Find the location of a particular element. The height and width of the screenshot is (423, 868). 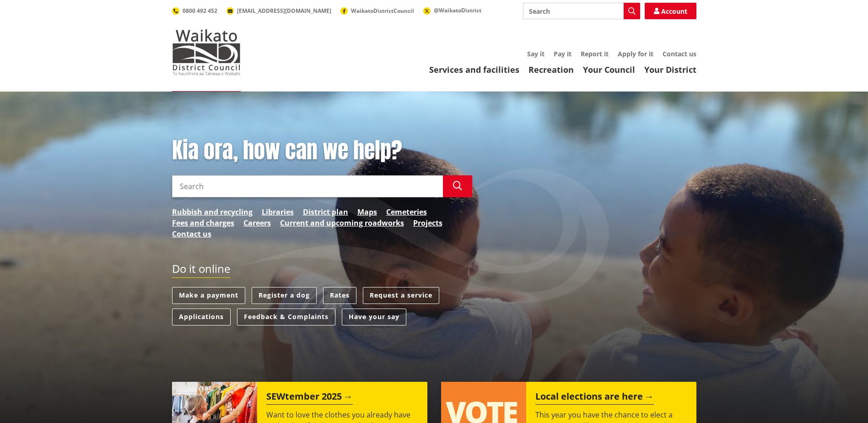

span: WaikatoDistrictCouncil is located at coordinates (383, 10).